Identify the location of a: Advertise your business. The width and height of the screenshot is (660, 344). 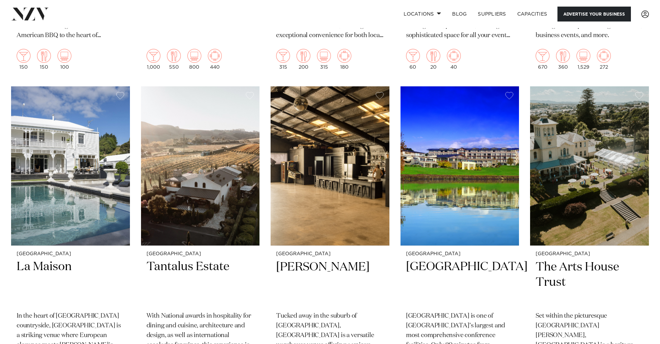
(594, 14).